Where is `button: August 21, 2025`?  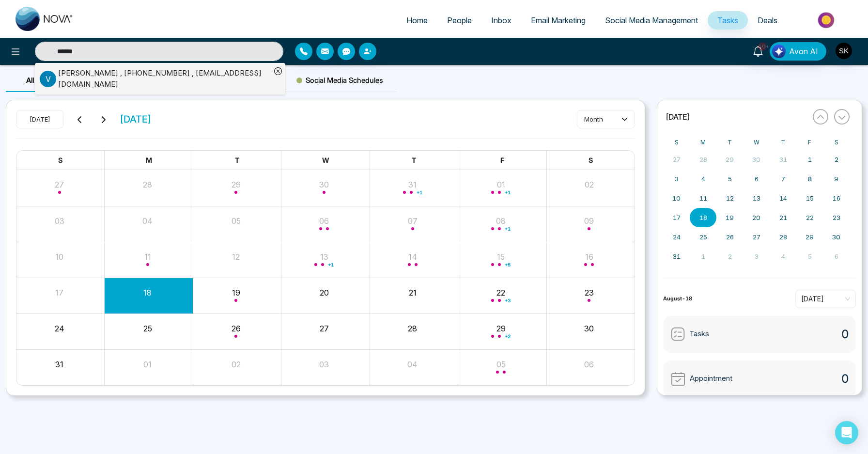
button: August 21, 2025 is located at coordinates (783, 217).